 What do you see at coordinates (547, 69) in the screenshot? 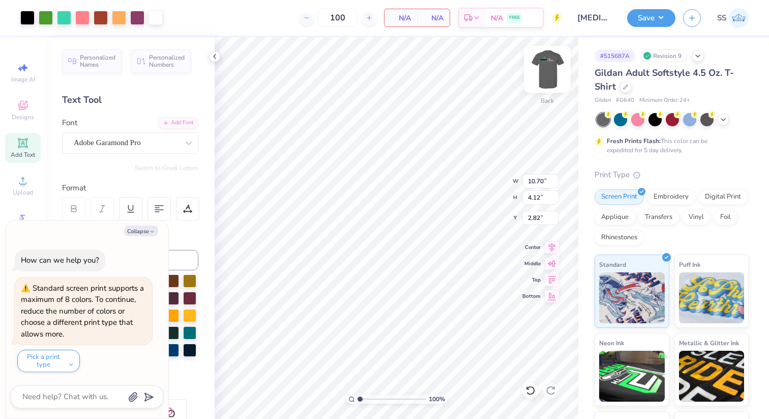
I see `img: Back` at bounding box center [547, 69].